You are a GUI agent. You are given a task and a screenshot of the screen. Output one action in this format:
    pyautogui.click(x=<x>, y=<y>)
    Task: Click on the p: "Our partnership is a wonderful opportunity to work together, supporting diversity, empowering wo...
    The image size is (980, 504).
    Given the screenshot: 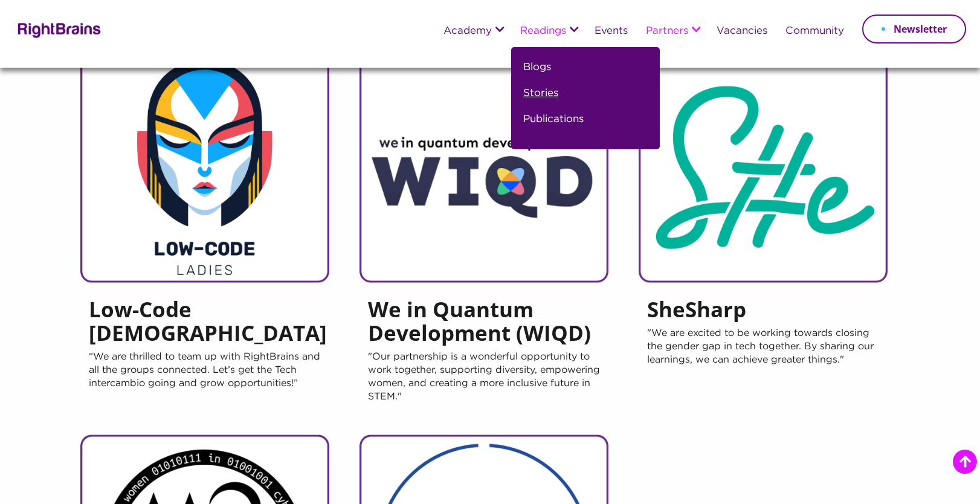 What is the action you would take?
    pyautogui.click(x=484, y=384)
    